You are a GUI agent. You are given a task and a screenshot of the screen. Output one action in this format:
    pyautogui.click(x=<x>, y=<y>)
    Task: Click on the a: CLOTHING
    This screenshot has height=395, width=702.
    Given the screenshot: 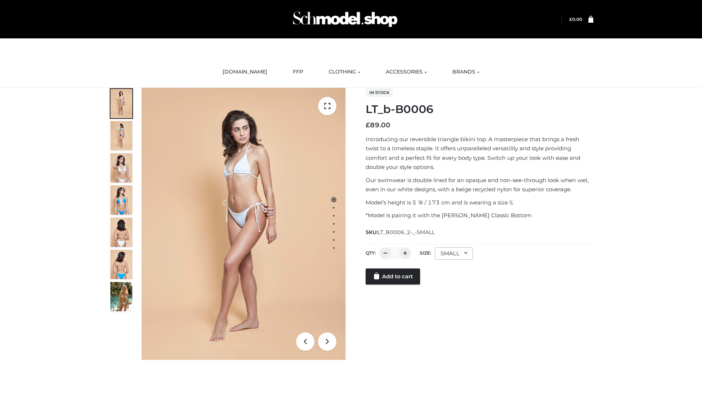 What is the action you would take?
    pyautogui.click(x=345, y=72)
    